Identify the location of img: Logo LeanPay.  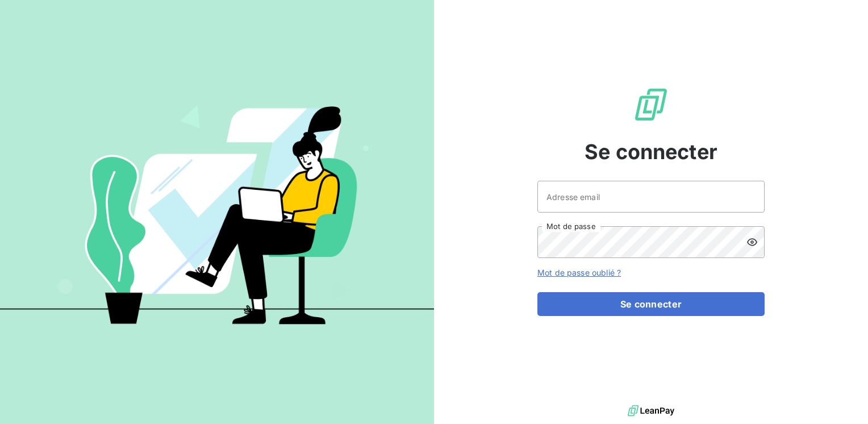
(651, 104).